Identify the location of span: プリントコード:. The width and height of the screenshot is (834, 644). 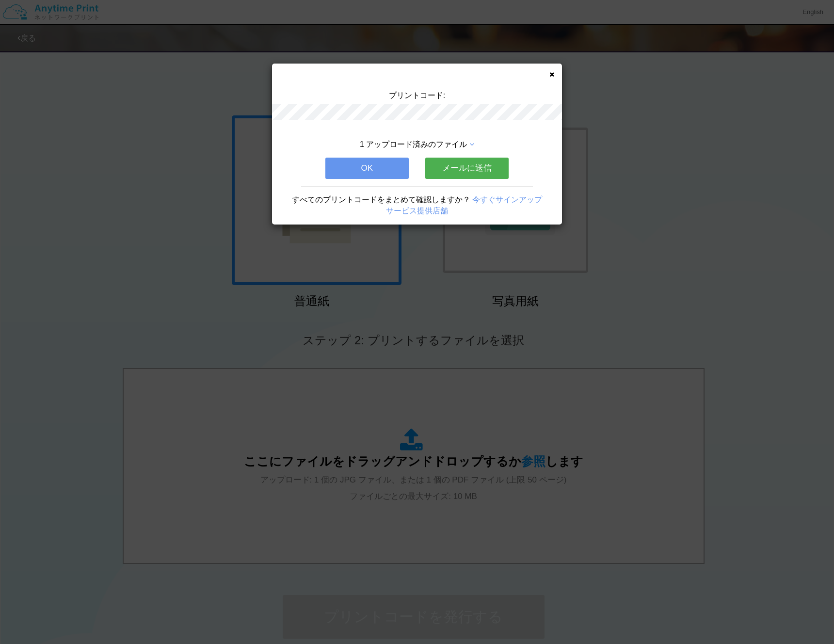
(417, 95).